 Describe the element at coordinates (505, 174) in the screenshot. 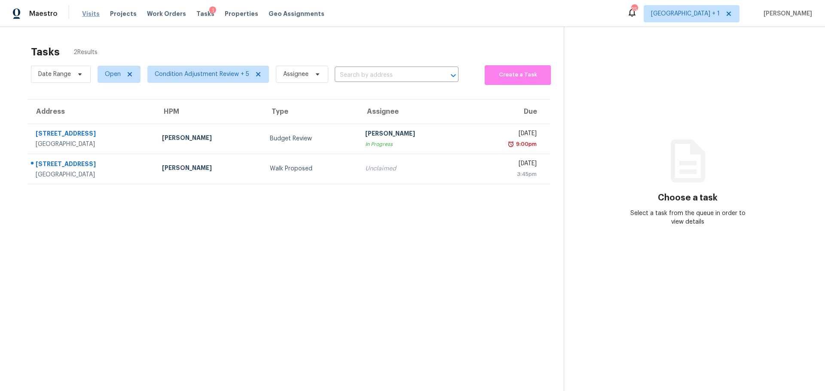

I see `div: 3:45pm` at that location.